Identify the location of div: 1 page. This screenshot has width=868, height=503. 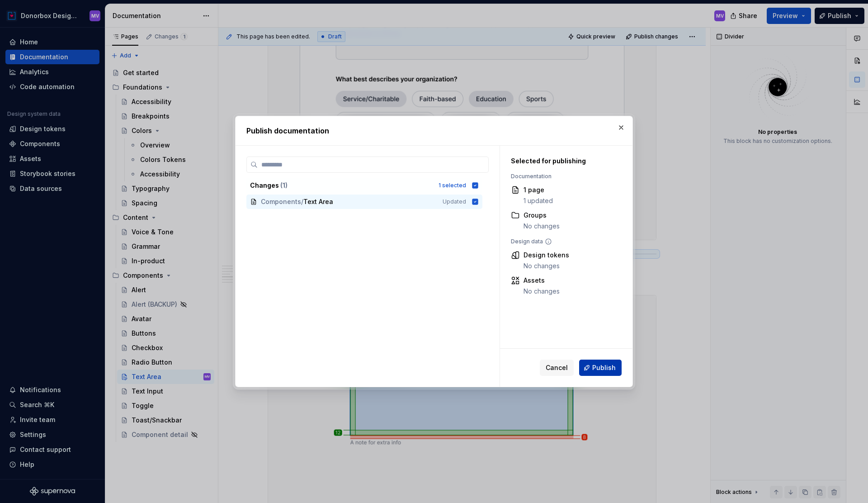
(538, 190).